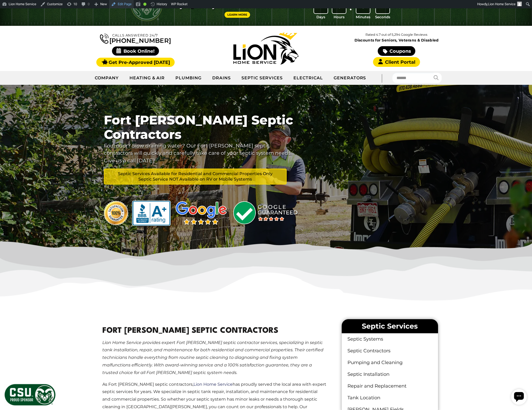 Image resolution: width=532 pixels, height=410 pixels. Describe the element at coordinates (30, 395) in the screenshot. I see `img: CSU Sponsor Badge` at that location.